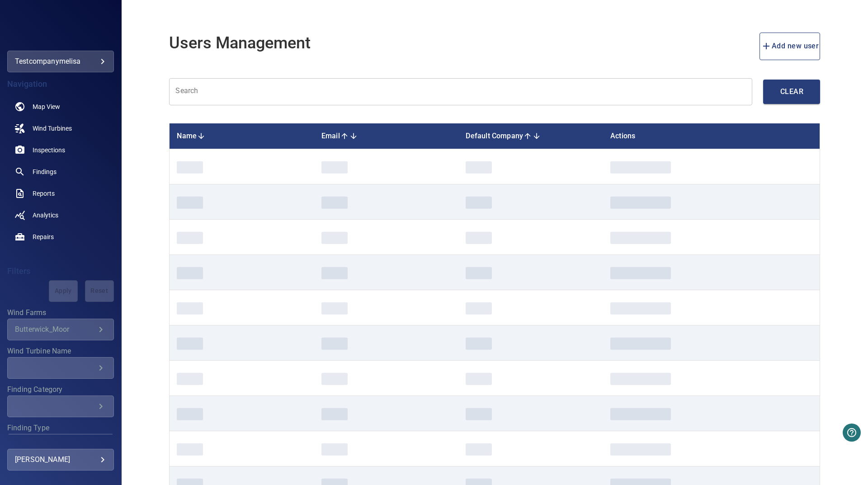 Image resolution: width=868 pixels, height=485 pixels. Describe the element at coordinates (792, 92) in the screenshot. I see `button: Clear` at that location.